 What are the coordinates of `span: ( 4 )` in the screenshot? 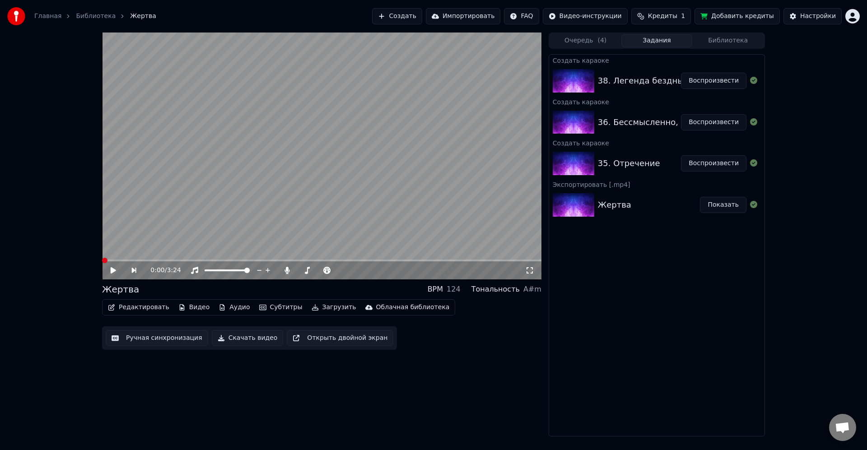 It's located at (602, 41).